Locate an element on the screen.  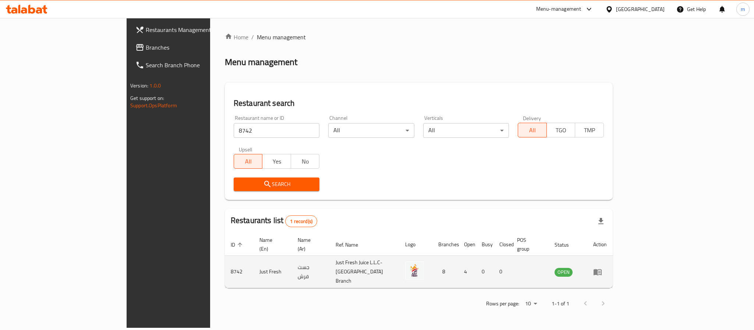
th: Branches is located at coordinates (445, 245).